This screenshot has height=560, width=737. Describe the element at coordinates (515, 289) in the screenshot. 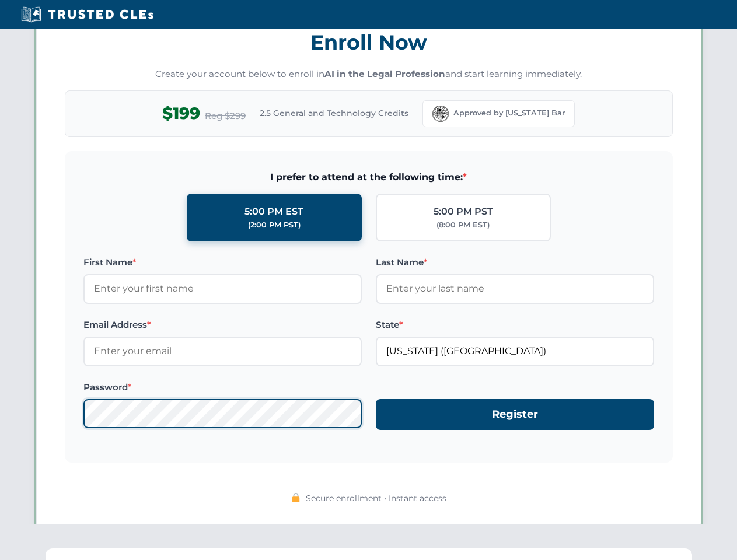

I see `input: Enter your last name` at that location.